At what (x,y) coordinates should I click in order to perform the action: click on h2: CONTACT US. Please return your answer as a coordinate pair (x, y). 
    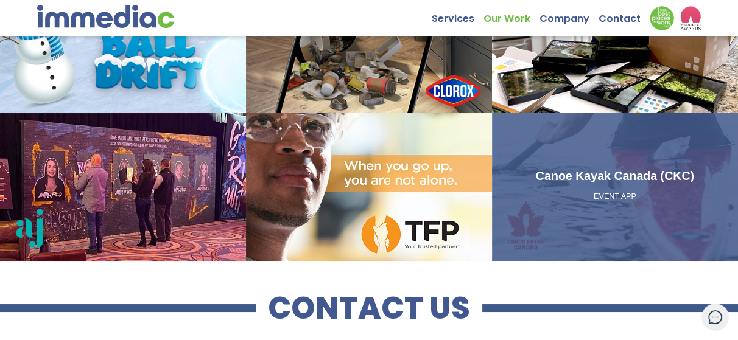
    Looking at the image, I should click on (369, 309).